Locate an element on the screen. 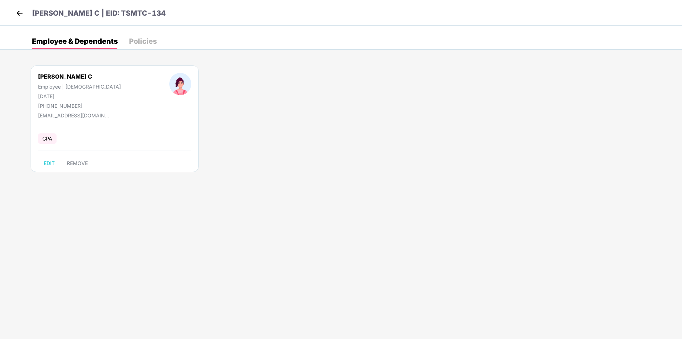 The height and width of the screenshot is (339, 682). img: profileImage is located at coordinates (180, 84).